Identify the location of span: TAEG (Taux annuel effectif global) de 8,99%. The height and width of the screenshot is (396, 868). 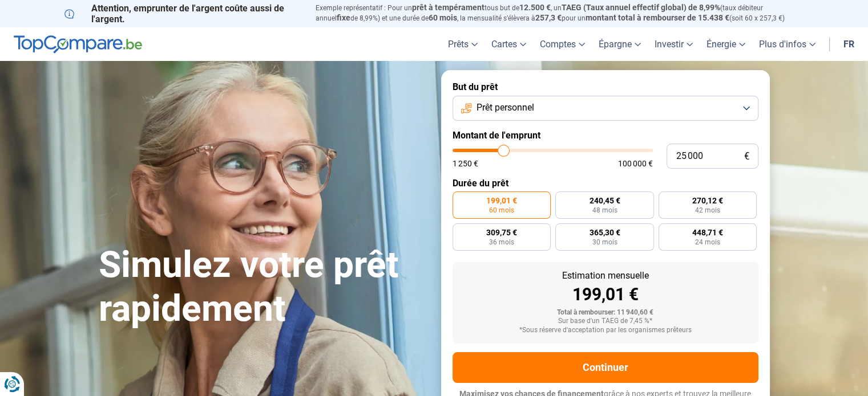
(641, 7).